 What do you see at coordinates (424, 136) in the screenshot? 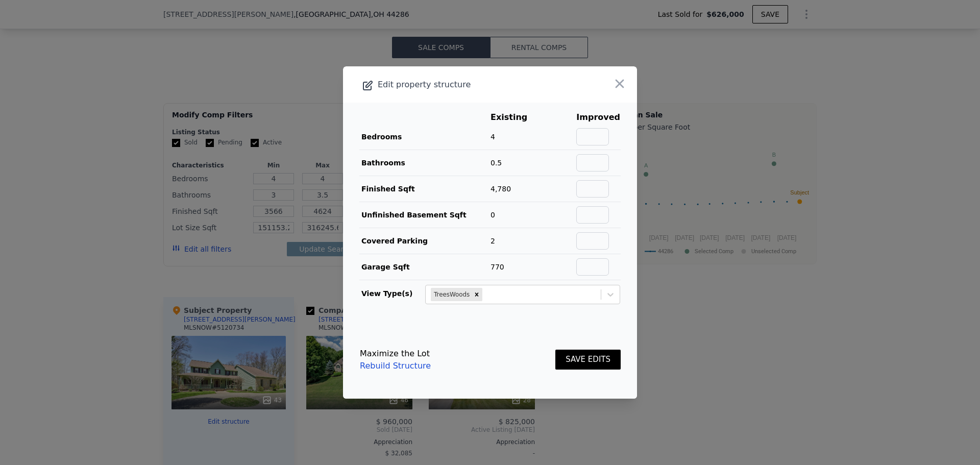
I see `td: Bedrooms` at bounding box center [424, 136].